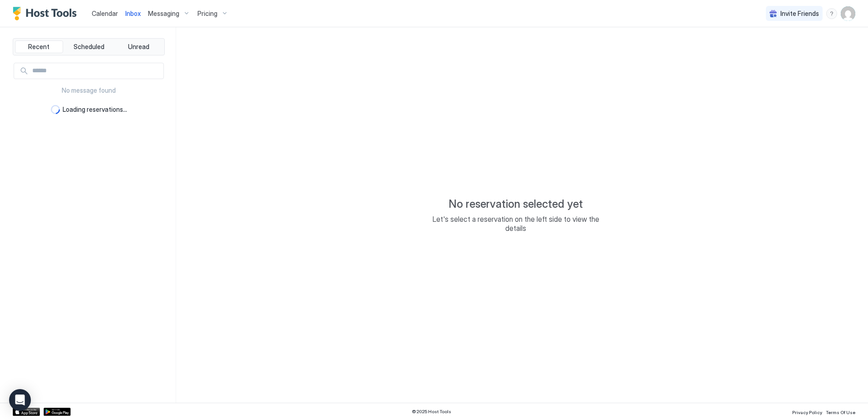 The height and width of the screenshot is (420, 868). What do you see at coordinates (89, 47) in the screenshot?
I see `button: Scheduled` at bounding box center [89, 47].